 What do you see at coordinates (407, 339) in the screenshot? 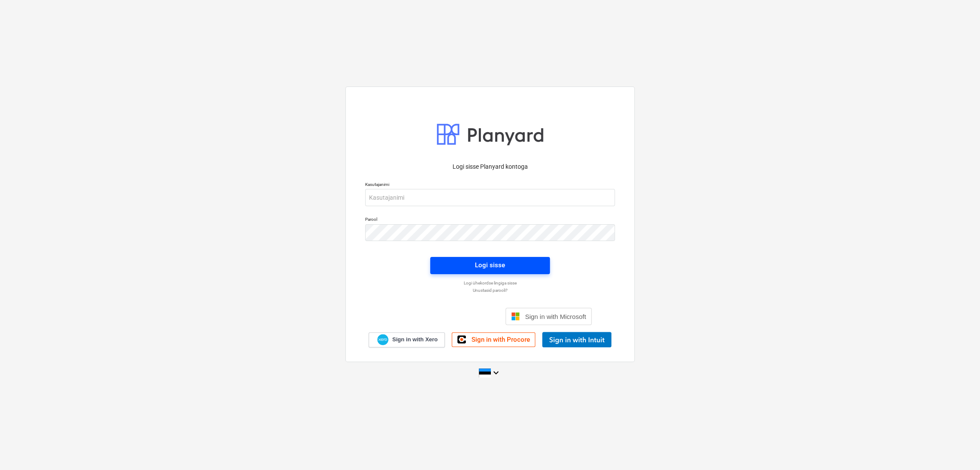
I see `a: Sign in with Xero` at bounding box center [407, 339].